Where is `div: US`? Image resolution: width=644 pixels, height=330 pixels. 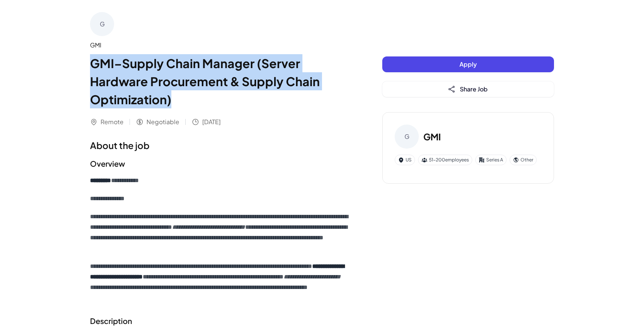
div: US is located at coordinates (405, 160).